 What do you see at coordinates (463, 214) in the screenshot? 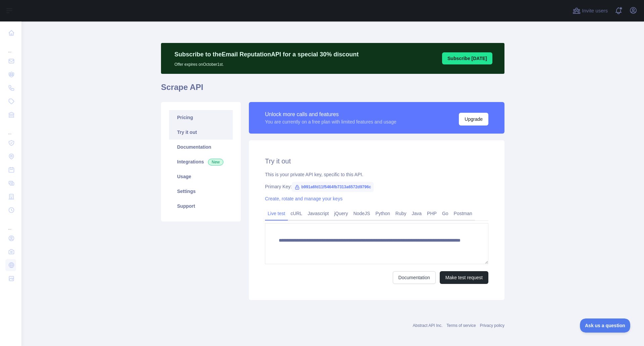
I see `a: Postman` at bounding box center [463, 214].